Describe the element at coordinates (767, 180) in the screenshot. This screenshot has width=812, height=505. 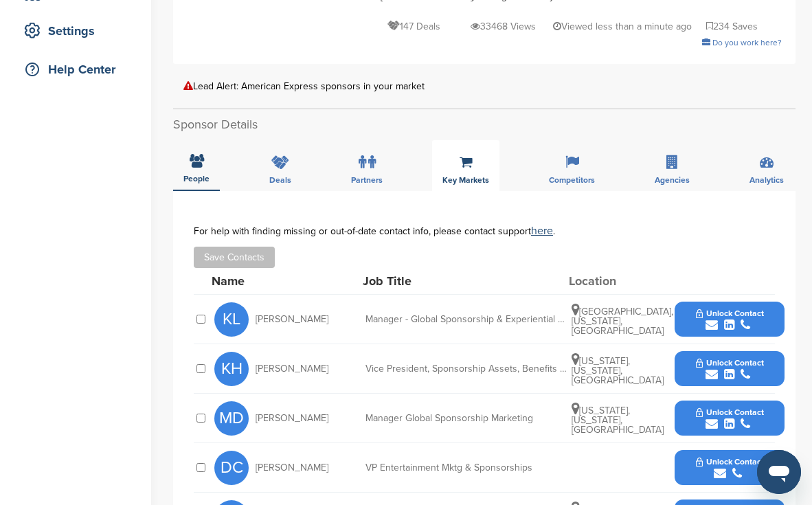
I see `span: Analytics` at that location.